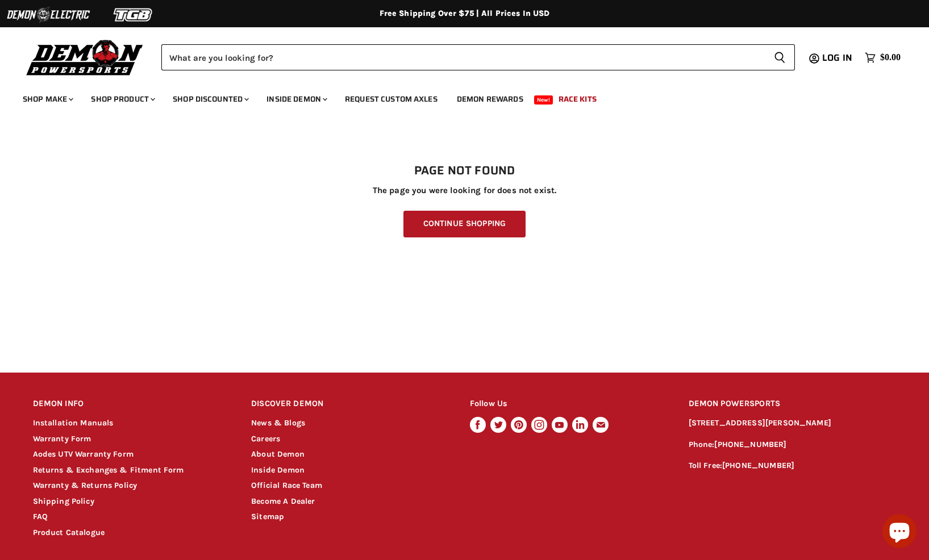  Describe the element at coordinates (490, 98) in the screenshot. I see `a: Demon Rewards` at that location.